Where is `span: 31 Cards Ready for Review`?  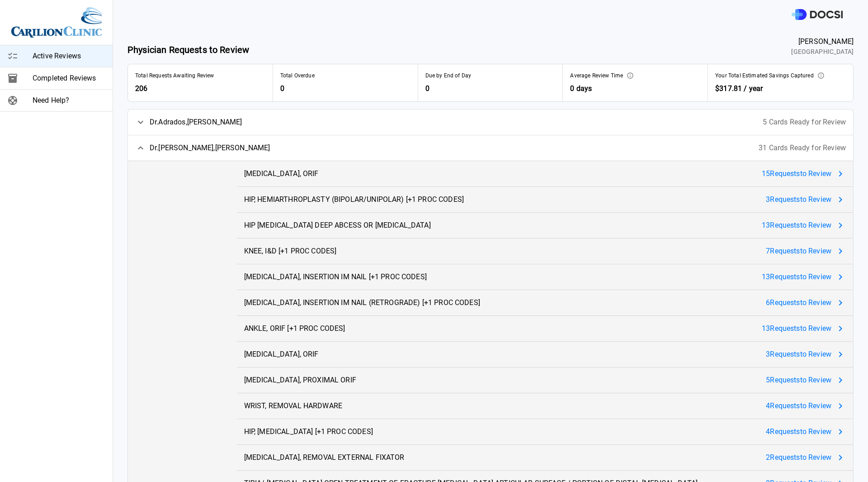
span: 31 Cards Ready for Review is located at coordinates (802, 148).